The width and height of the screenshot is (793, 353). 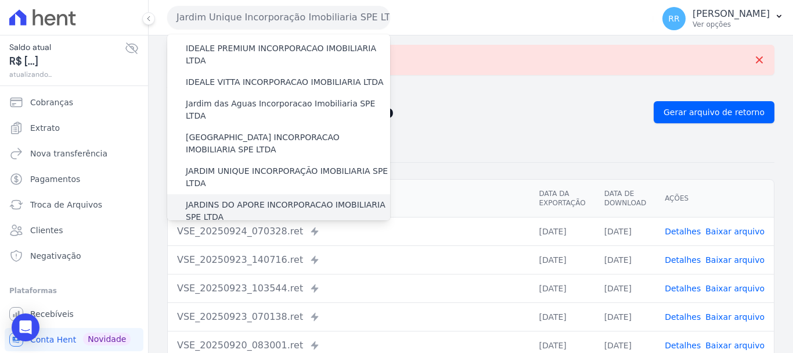 I want to click on a: Nova transferência, so click(x=74, y=153).